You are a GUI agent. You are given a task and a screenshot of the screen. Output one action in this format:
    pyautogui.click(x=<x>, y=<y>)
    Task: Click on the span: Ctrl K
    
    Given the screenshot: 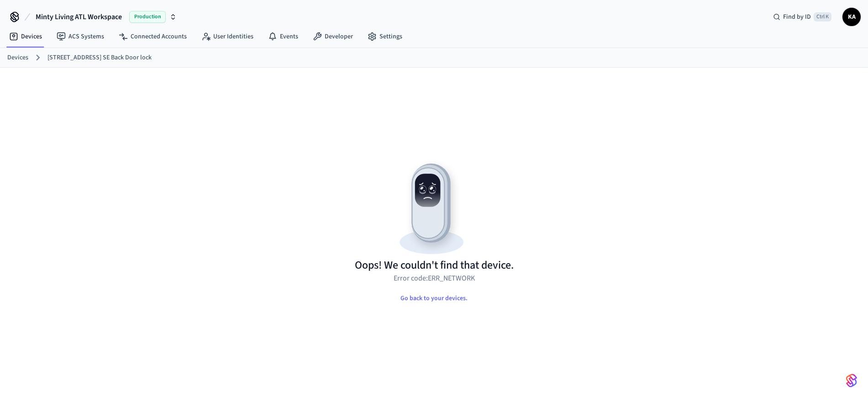 What is the action you would take?
    pyautogui.click(x=822, y=17)
    